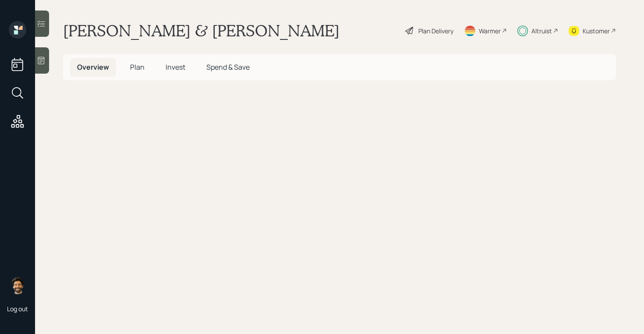 The width and height of the screenshot is (644, 334). Describe the element at coordinates (93, 67) in the screenshot. I see `span: Overview` at that location.